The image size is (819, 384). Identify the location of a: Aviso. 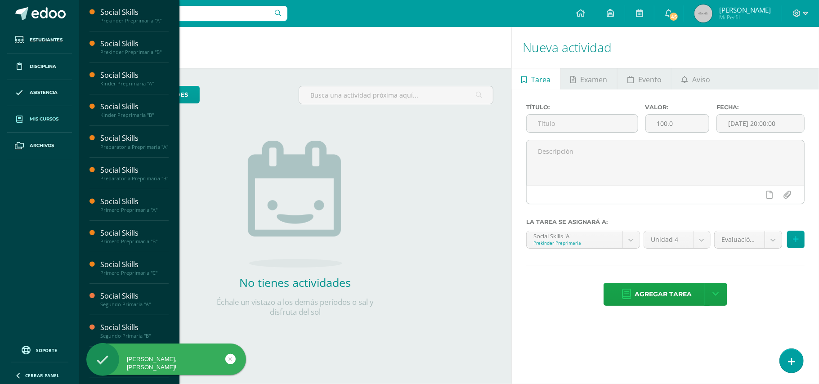
(696, 79).